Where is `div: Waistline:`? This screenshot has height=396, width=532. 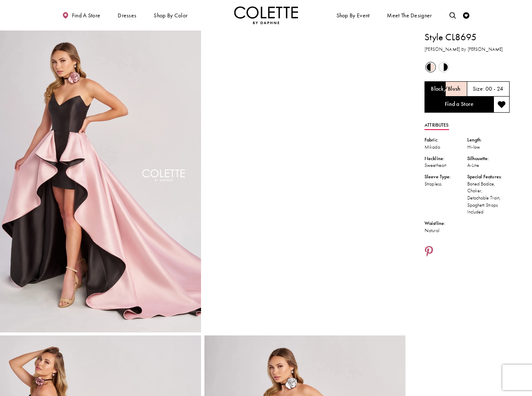
div: Waistline: is located at coordinates (445, 223).